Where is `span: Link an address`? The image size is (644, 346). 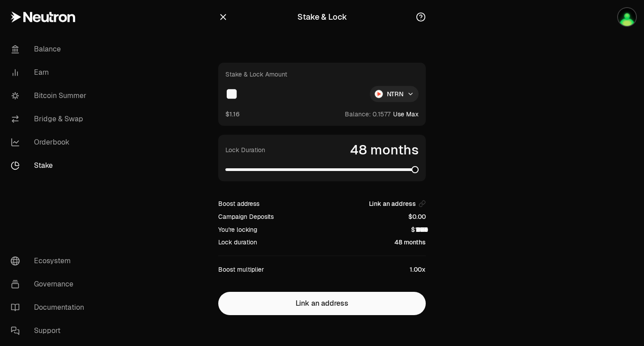
span: Link an address is located at coordinates (392, 203).